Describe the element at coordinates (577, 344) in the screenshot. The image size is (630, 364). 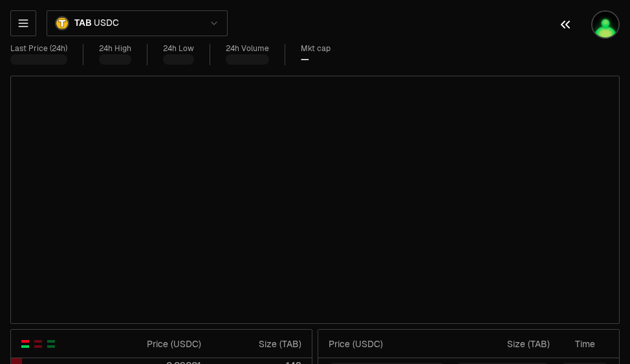
I see `div: Time` at that location.